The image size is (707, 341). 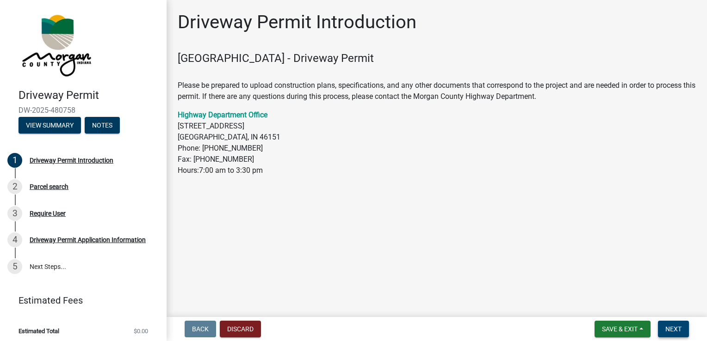 What do you see at coordinates (102, 125) in the screenshot?
I see `button: Notes` at bounding box center [102, 125].